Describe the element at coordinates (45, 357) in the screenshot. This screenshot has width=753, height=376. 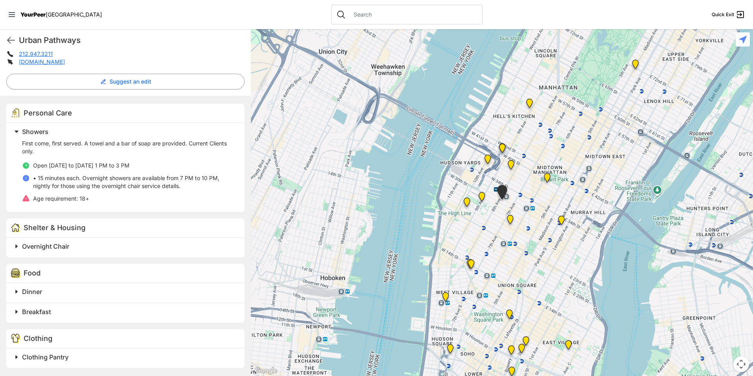
I see `span: Clothing Pantry` at that location.